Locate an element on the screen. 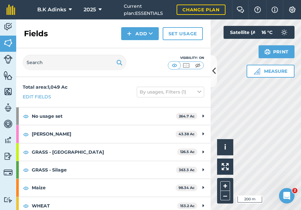 The image size is (301, 210). strong: GRASS - Silage is located at coordinates (104, 170).